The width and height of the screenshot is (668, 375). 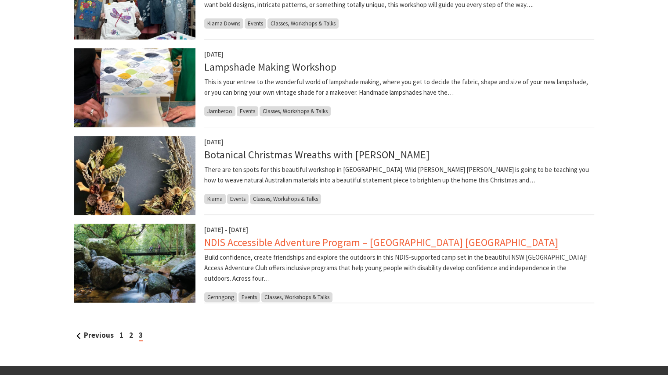 I want to click on img: People admiring the forest along the Lyre Bird Walk in Minnamurra Rainforest, so click(x=135, y=263).